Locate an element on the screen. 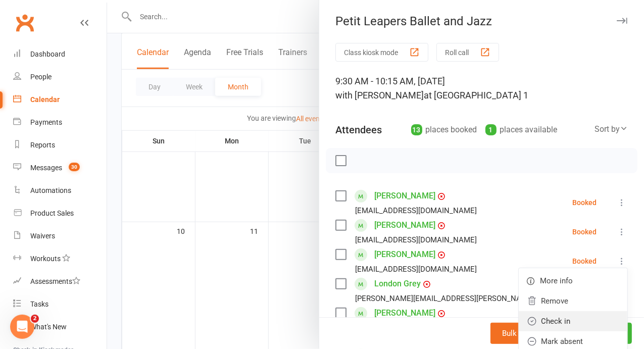 The height and width of the screenshot is (349, 644). a: Waivers is located at coordinates (60, 236).